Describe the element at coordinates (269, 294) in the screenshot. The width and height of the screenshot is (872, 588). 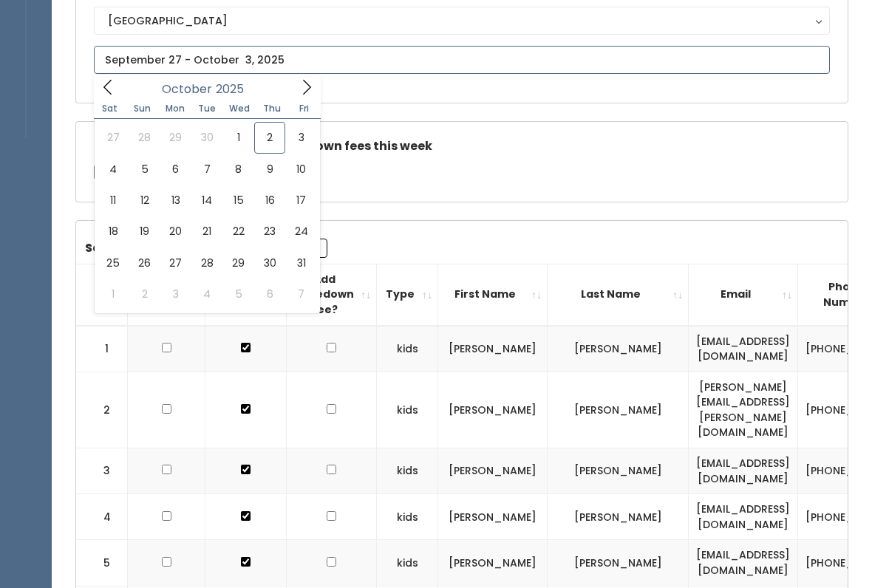
I see `span: November 6, 2025` at that location.